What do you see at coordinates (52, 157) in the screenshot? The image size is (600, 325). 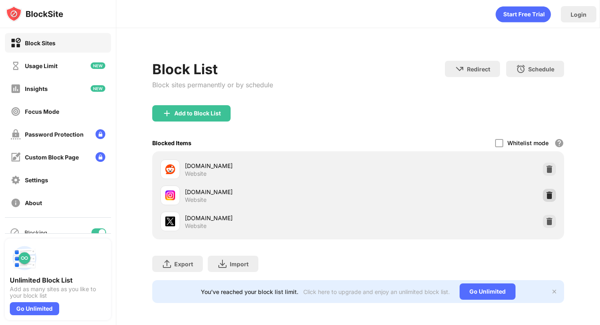 I see `div: Custom Block Page` at bounding box center [52, 157].